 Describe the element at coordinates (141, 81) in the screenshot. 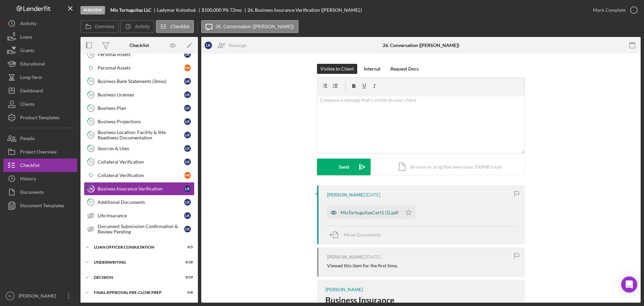

I see `div: Business Bank Statements (3mos)` at that location.